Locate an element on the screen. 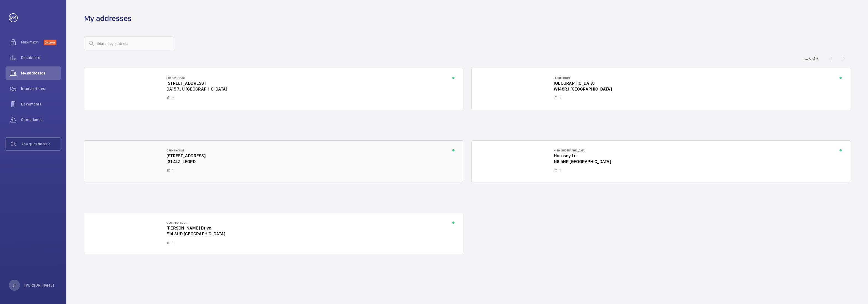 This screenshot has width=868, height=304. span: Maximize is located at coordinates (32, 42).